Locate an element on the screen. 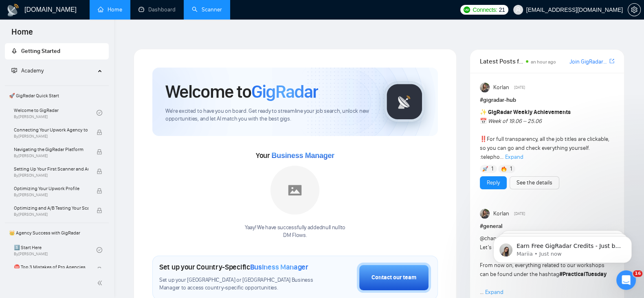  span: Connecting Your Upwork Agency to GigRadar is located at coordinates (50, 130).